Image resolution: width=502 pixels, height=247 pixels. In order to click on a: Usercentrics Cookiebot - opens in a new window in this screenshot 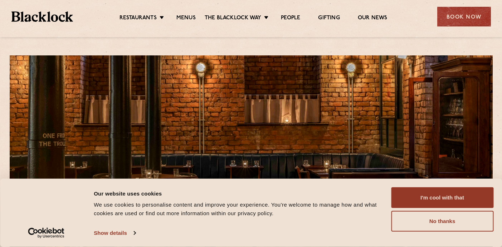, I will do `click(46, 233)`.